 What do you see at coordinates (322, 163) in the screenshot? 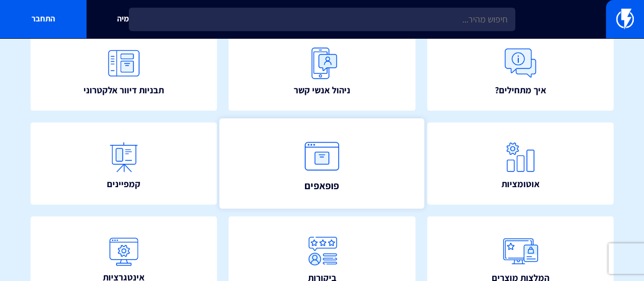
I see `a: פופאפים` at bounding box center [322, 163].